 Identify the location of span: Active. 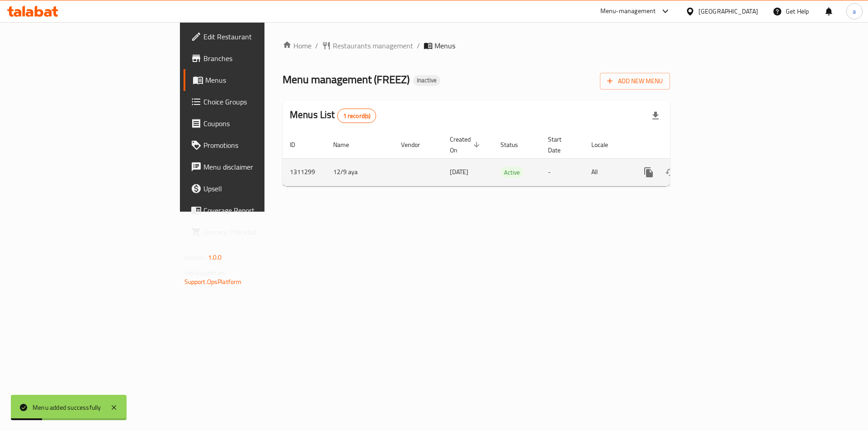
(512, 172).